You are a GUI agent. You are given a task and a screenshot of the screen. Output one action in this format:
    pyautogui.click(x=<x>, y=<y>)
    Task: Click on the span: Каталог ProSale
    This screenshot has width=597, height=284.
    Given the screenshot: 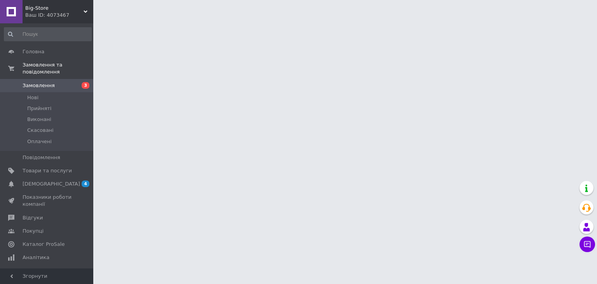 What is the action you would take?
    pyautogui.click(x=44, y=244)
    